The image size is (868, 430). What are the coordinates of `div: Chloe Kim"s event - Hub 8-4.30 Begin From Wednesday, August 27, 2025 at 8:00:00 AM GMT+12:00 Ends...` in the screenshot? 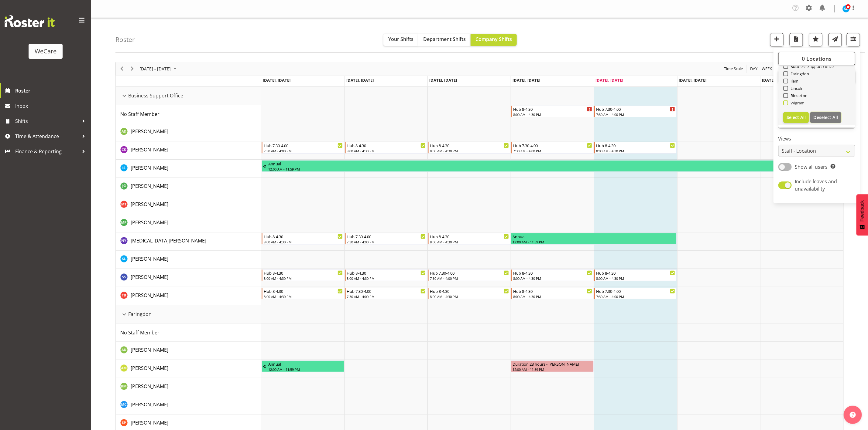 It's located at (469, 148).